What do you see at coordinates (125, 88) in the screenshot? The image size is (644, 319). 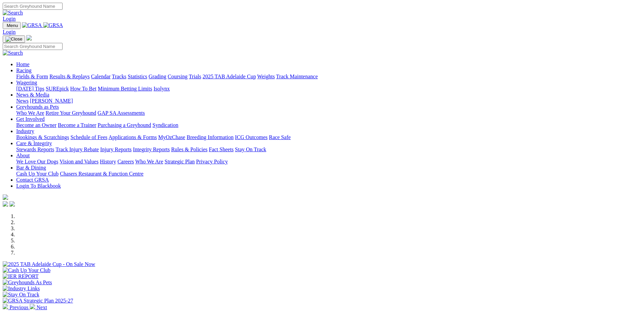 I see `a: Minimum Betting Limits` at bounding box center [125, 88].